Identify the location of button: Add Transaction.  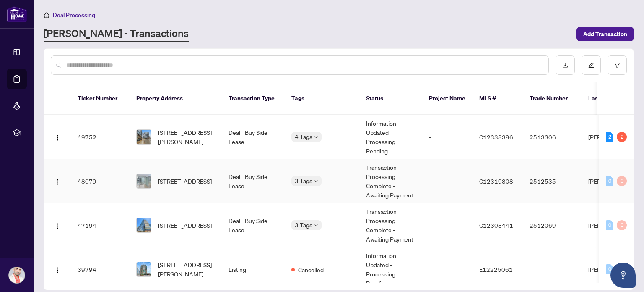
(605, 34).